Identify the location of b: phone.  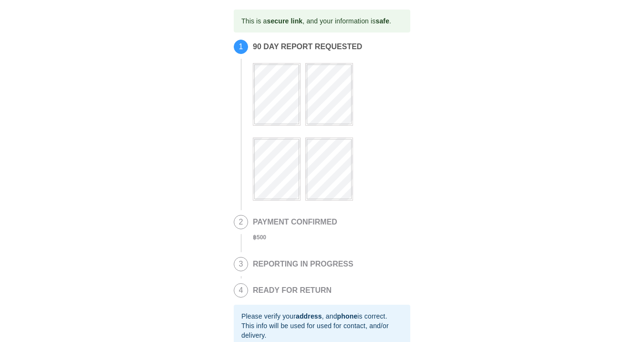
(347, 316).